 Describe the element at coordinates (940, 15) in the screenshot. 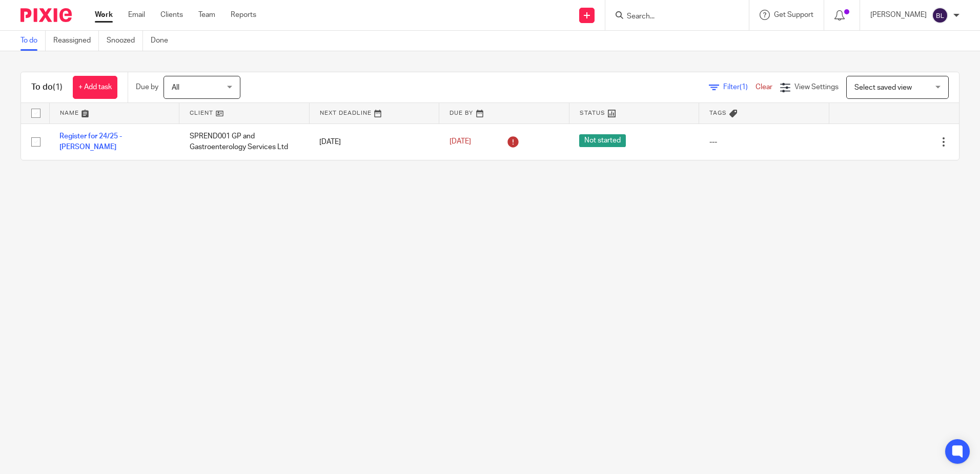

I see `img: svg%3E` at that location.